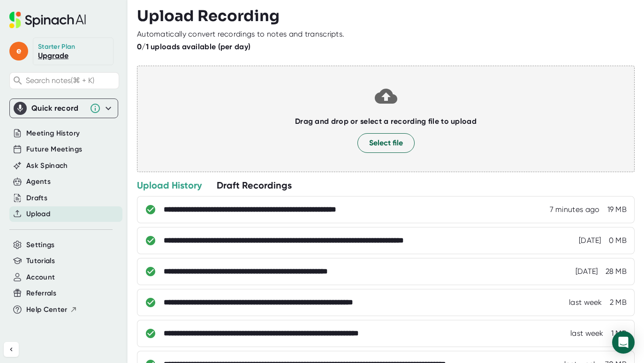 The width and height of the screenshot is (644, 363). I want to click on button: Future Meetings, so click(54, 149).